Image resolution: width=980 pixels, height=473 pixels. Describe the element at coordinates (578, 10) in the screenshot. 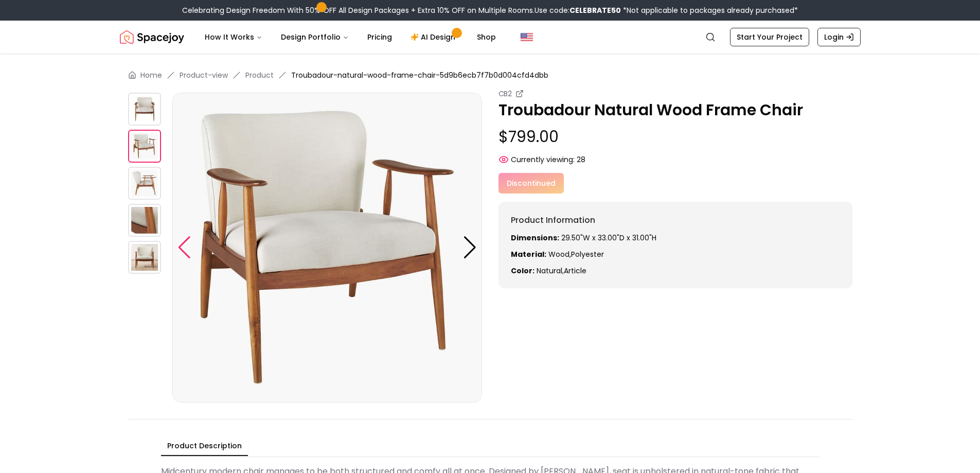

I see `span: Use code:` at that location.